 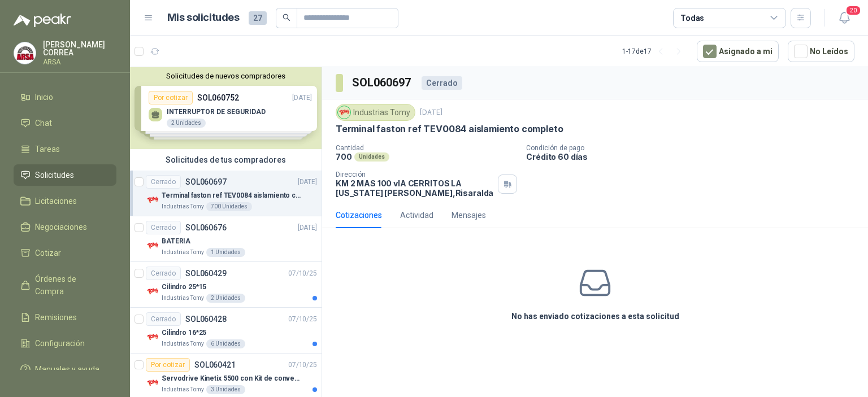 I want to click on h3: No has enviado cotizaciones a esta solicitud, so click(x=595, y=317).